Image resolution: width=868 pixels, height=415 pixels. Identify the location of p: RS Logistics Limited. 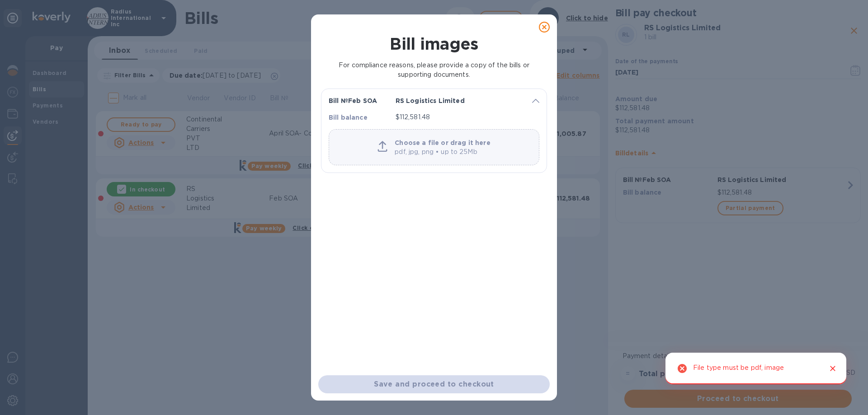
(458, 101).